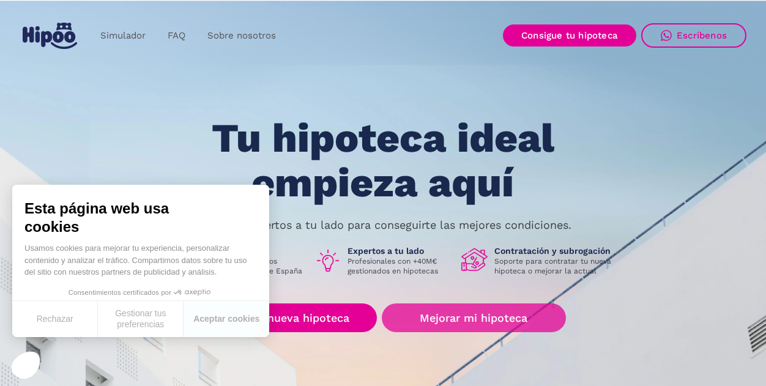 The height and width of the screenshot is (386, 766). What do you see at coordinates (399, 251) in the screenshot?
I see `h1: Expertos a tu lado` at bounding box center [399, 251].